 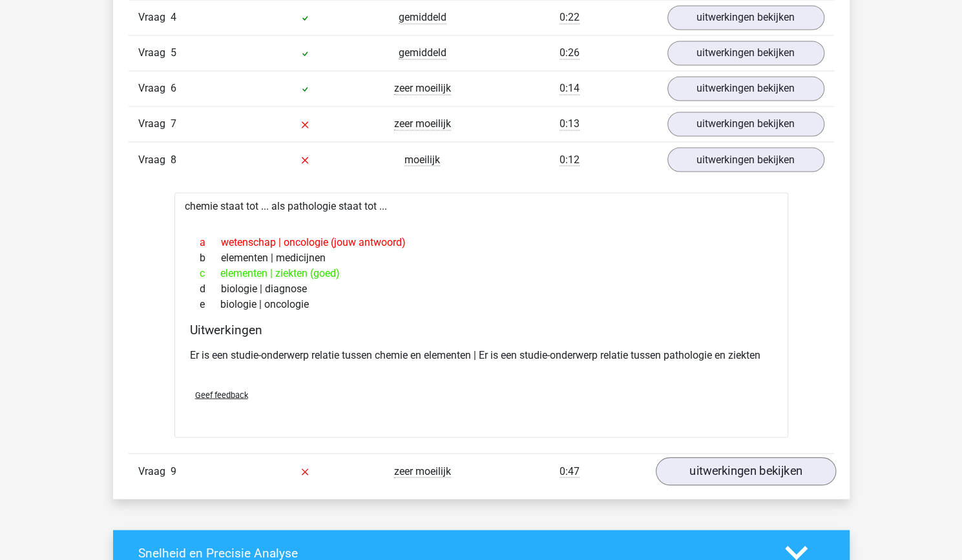 What do you see at coordinates (569, 471) in the screenshot?
I see `span: 0:47` at bounding box center [569, 471].